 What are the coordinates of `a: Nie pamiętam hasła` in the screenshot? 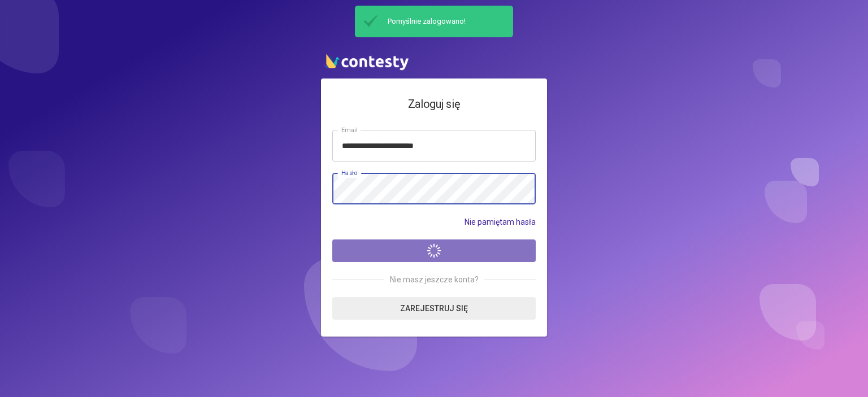 It's located at (500, 222).